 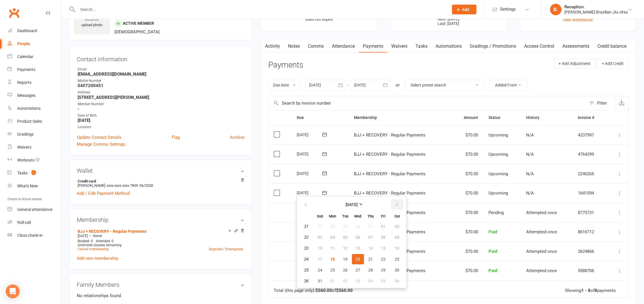 What do you see at coordinates (345, 270) in the screenshot?
I see `span: 26` at bounding box center [345, 270].